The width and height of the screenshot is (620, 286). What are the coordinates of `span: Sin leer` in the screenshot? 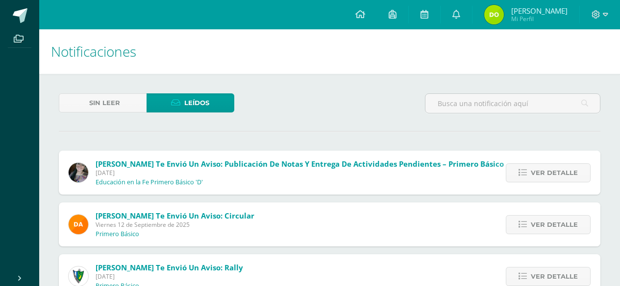 It's located at (104, 103).